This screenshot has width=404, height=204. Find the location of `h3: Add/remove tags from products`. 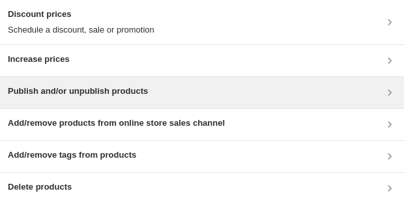

h3: Add/remove tags from products is located at coordinates (72, 155).